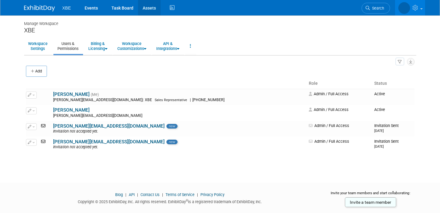 This screenshot has width=440, height=213. What do you see at coordinates (38, 46) in the screenshot?
I see `a: WorkspaceSettings` at bounding box center [38, 46].